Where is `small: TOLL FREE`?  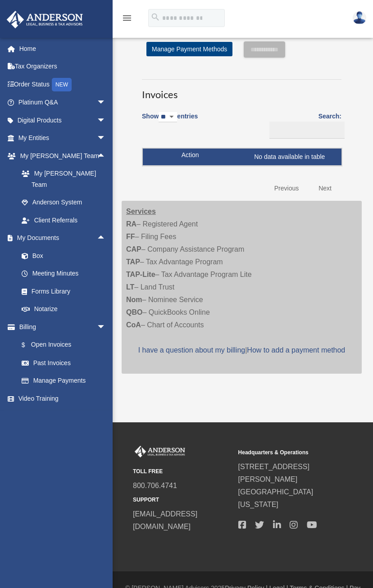 small: TOLL FREE is located at coordinates (183, 471).